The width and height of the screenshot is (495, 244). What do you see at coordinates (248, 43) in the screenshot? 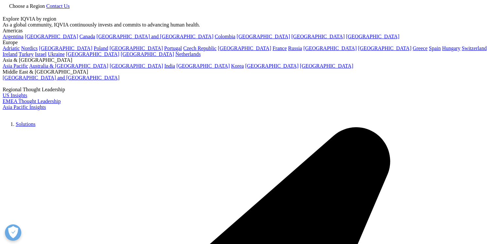
I see `div: Europe` at bounding box center [248, 43].